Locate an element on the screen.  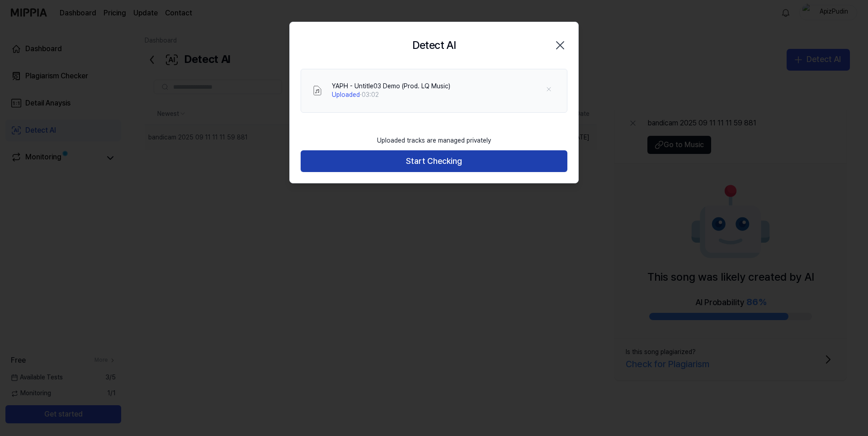
button: Start Checking is located at coordinates (434, 161).